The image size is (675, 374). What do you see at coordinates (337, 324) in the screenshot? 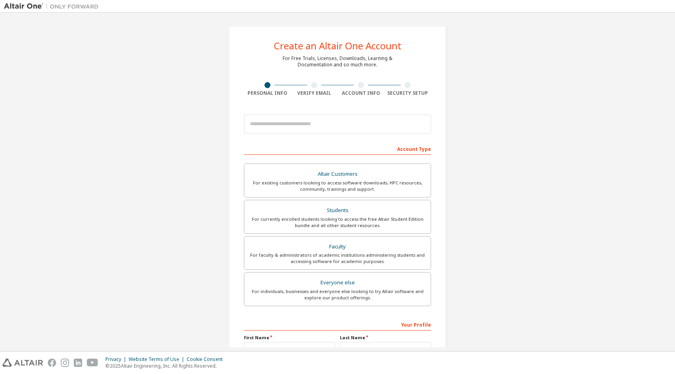
I see `div: Your Profile` at bounding box center [337, 324].